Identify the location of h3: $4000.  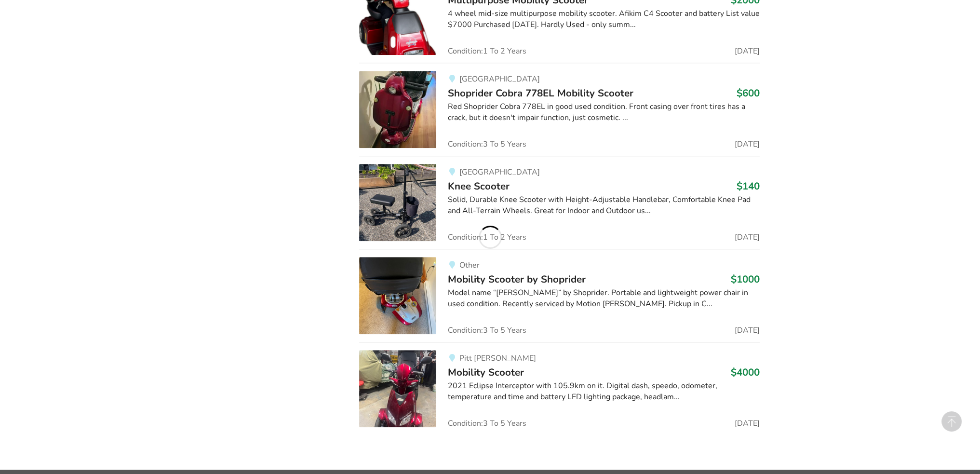
(745, 372).